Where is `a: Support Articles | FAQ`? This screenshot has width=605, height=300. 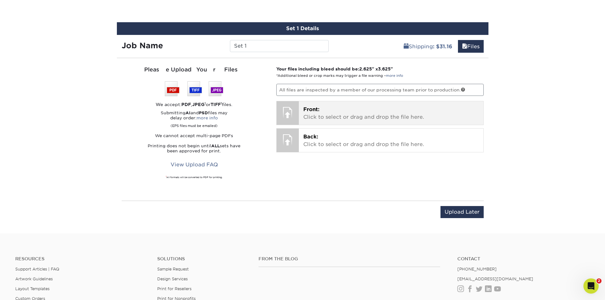
a: Support Articles | FAQ is located at coordinates (37, 269).